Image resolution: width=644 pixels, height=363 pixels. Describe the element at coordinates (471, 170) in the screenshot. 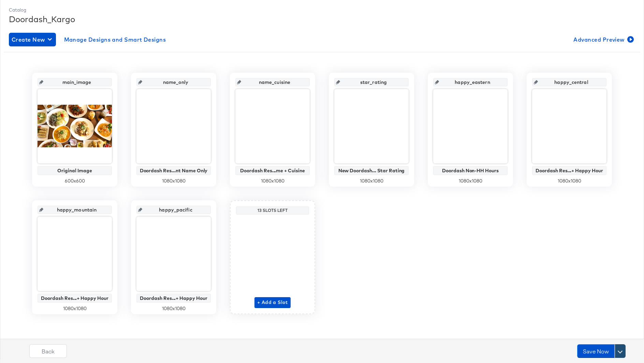

I see `div: Doordash Non-HH Hours` at that location.